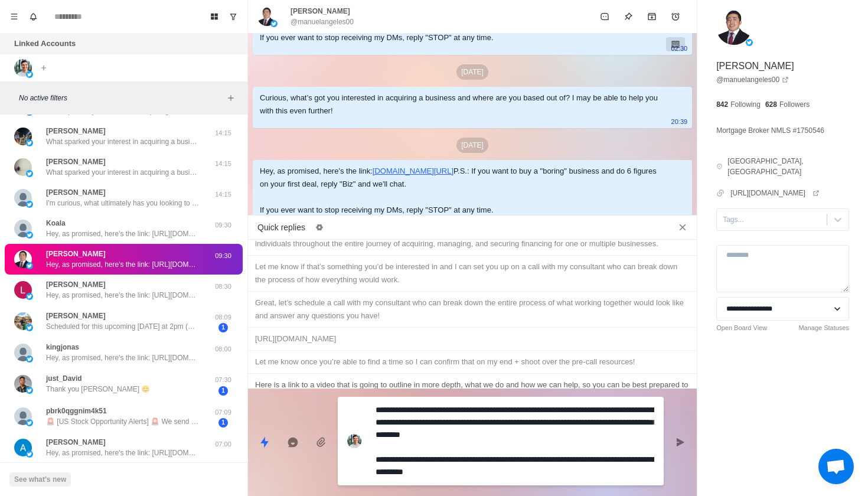  What do you see at coordinates (472, 391) in the screenshot?
I see `div: Here is a link to a video that is going to outline in more depth, what we do and how we can help,...` at bounding box center [472, 391].